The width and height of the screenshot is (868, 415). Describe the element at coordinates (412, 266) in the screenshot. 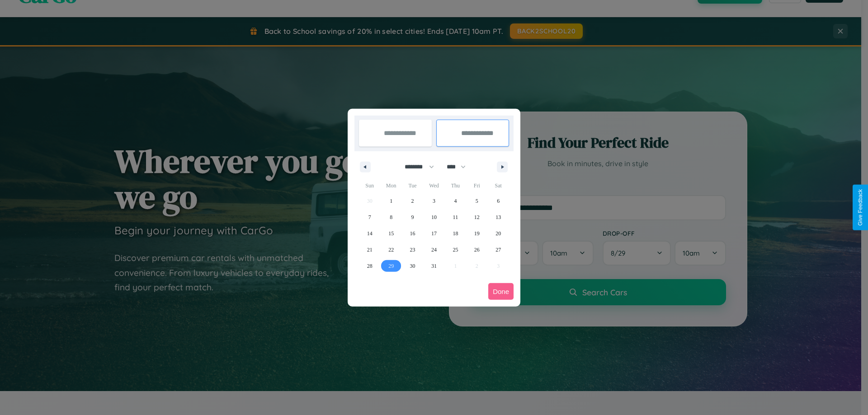

I see `button: 30` at that location.